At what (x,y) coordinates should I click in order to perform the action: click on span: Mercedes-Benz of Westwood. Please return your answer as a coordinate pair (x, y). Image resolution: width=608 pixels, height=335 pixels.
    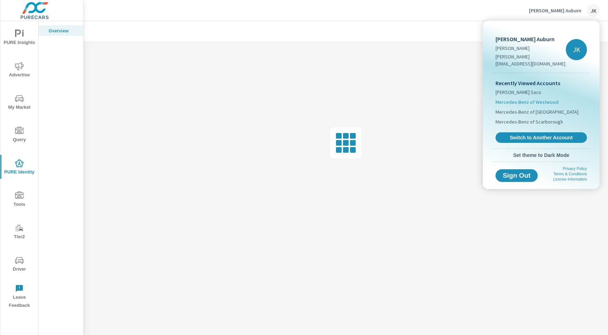
    Looking at the image, I should click on (527, 102).